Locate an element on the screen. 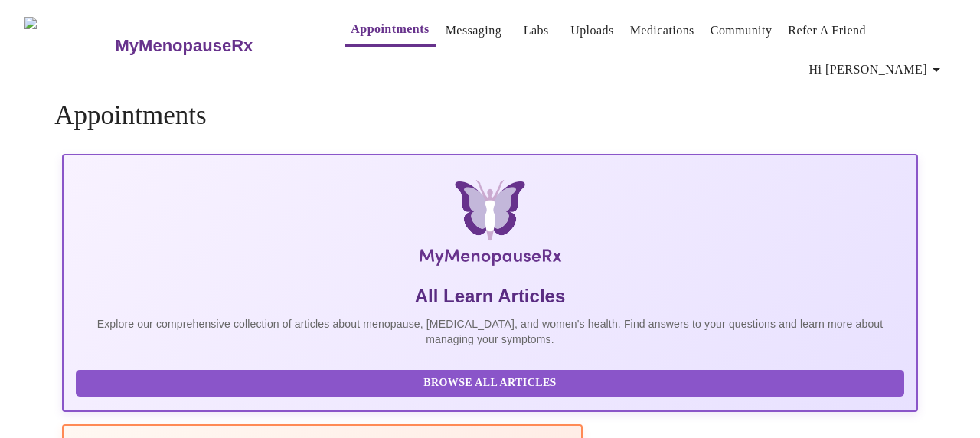 Image resolution: width=980 pixels, height=438 pixels. a: Uploads is located at coordinates (592, 30).